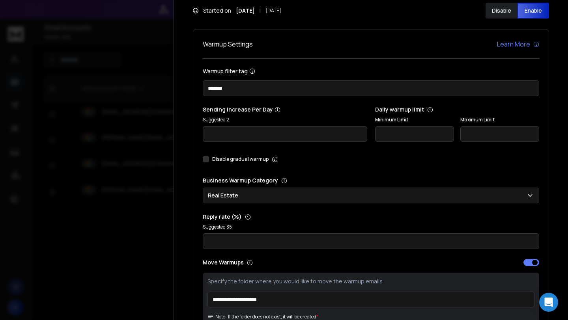  I want to click on p: Move Warmups, so click(286, 263).